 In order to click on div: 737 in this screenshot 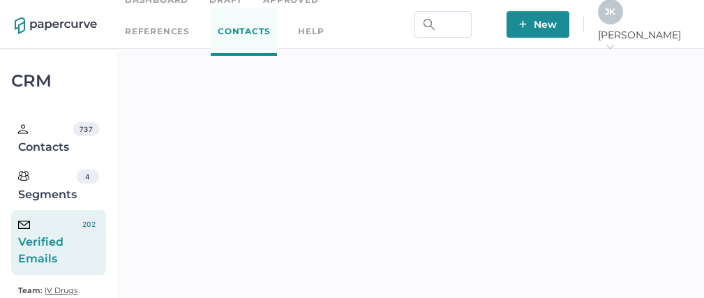, I will do `click(86, 129)`.